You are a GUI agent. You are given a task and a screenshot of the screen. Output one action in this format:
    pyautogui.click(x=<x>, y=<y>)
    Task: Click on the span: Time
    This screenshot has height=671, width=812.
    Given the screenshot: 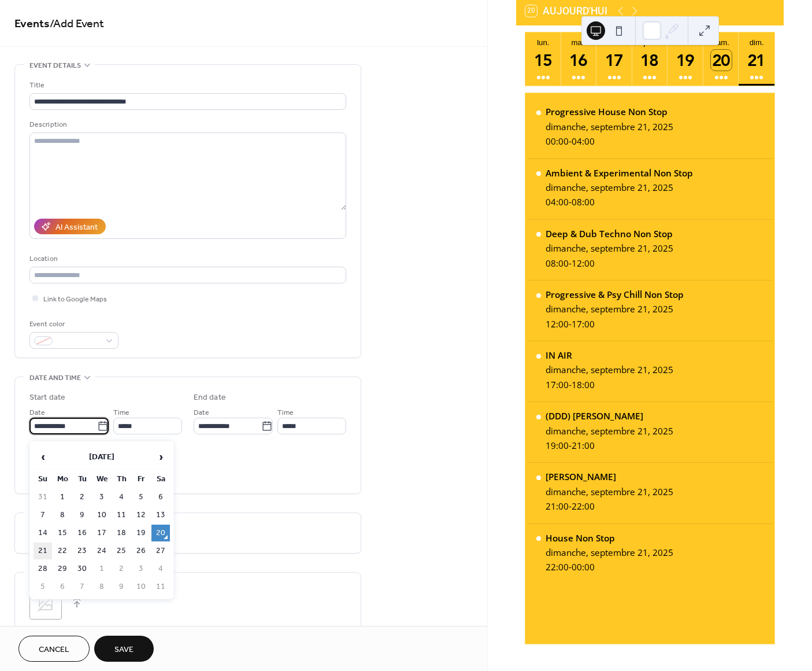 What is the action you would take?
    pyautogui.click(x=286, y=412)
    